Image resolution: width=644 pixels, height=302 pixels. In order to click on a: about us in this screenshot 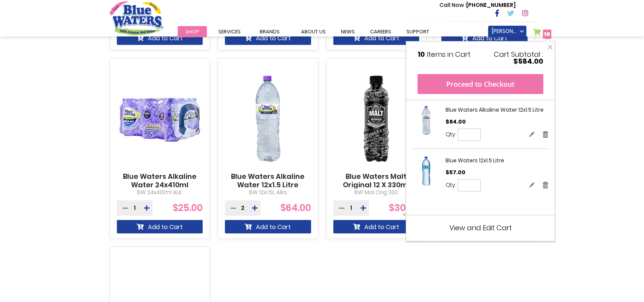, I will do `click(314, 31)`.